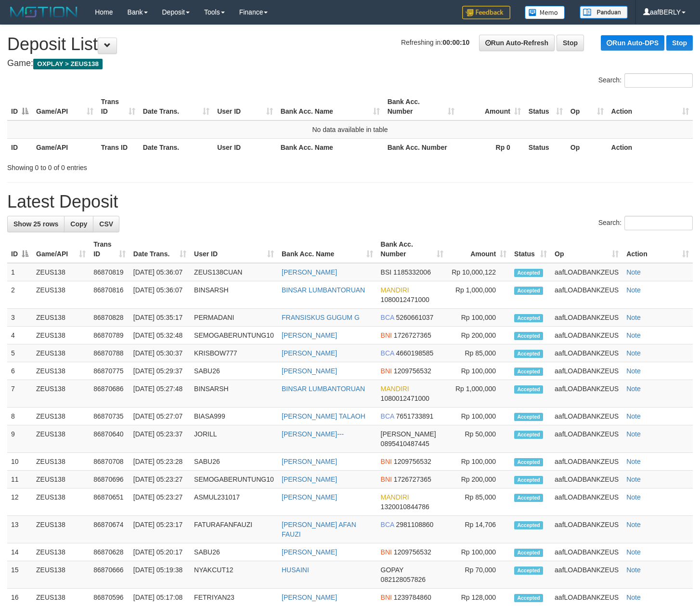 The image size is (700, 606). I want to click on span: Copy 5260661037 to clipboard, so click(415, 317).